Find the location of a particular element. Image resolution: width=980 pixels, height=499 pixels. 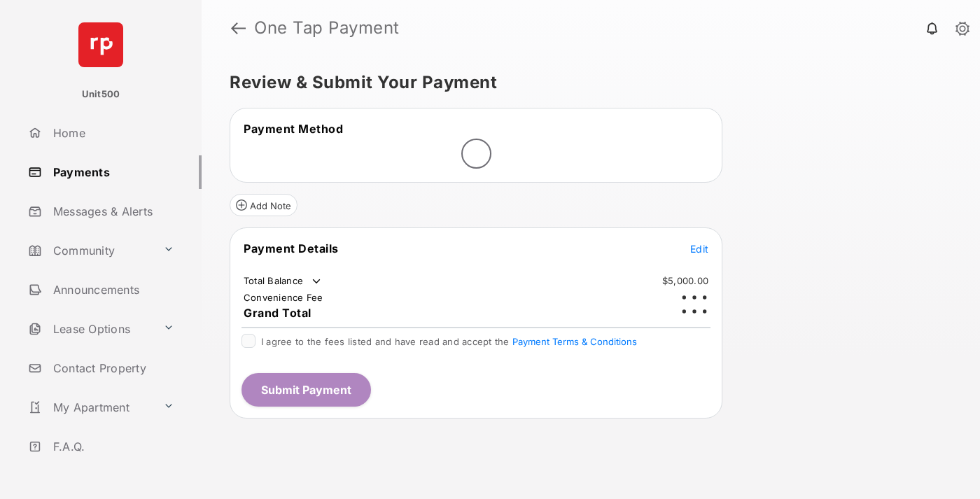

a: Home is located at coordinates (112, 133).